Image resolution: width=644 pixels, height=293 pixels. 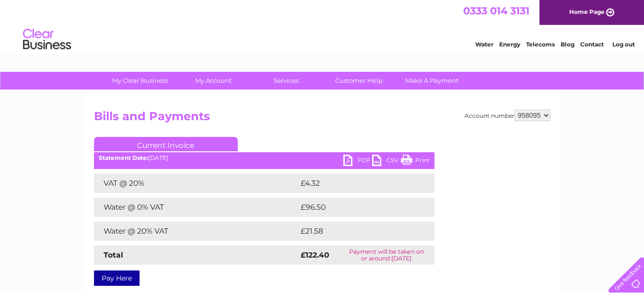 What do you see at coordinates (196, 232) in the screenshot?
I see `td: Water @ 20% VAT` at bounding box center [196, 232].